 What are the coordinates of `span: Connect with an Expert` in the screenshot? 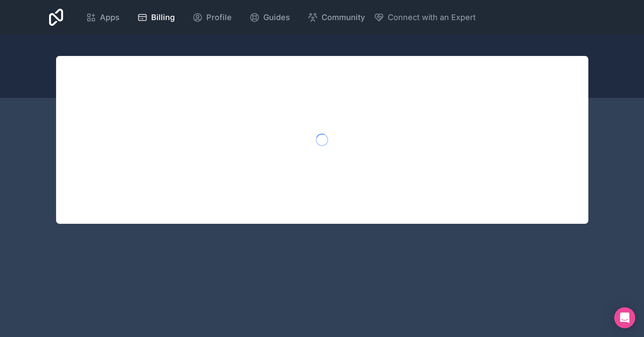 It's located at (431, 18).